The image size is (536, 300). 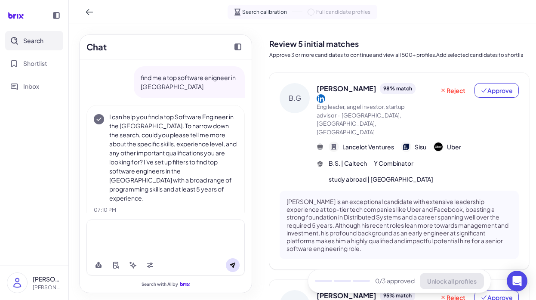 What do you see at coordinates (394, 163) in the screenshot?
I see `span: Y Combinator` at bounding box center [394, 163].